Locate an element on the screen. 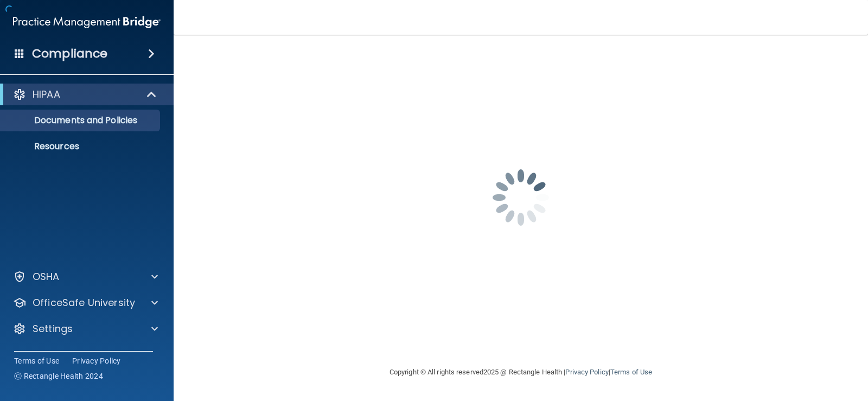 The image size is (868, 401). p: Settings is located at coordinates (53, 328).